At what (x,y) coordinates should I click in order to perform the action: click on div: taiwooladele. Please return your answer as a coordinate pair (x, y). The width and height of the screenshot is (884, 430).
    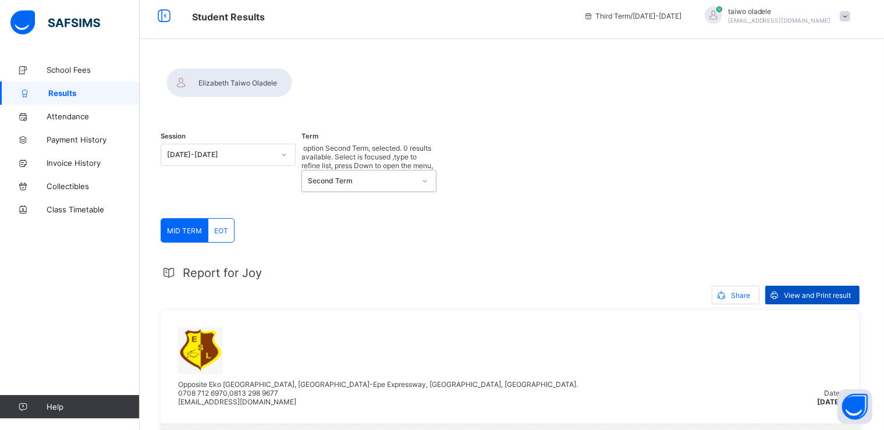
    Looking at the image, I should click on (775, 16).